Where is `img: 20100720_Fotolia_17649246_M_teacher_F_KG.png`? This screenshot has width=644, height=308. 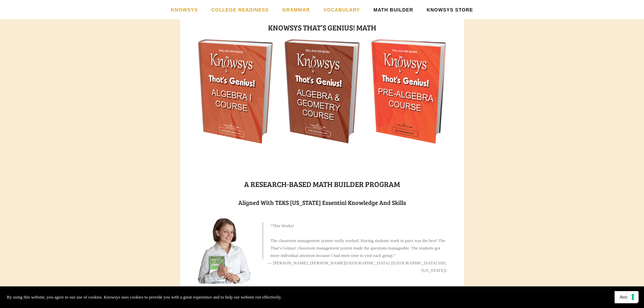
img: 20100720_Fotolia_17649246_M_teacher_F_KG.png is located at coordinates (225, 251).